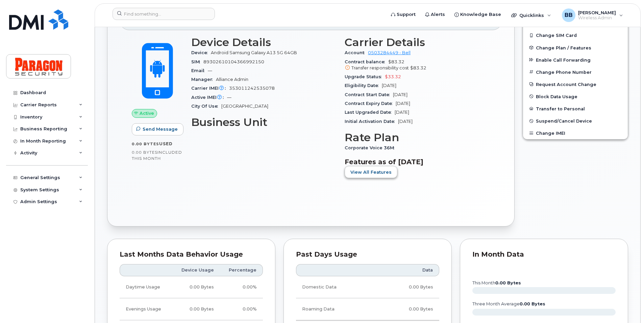 This screenshot has height=323, width=644. What do you see at coordinates (370, 103) in the screenshot?
I see `span: Contract Expiry Date` at bounding box center [370, 103].